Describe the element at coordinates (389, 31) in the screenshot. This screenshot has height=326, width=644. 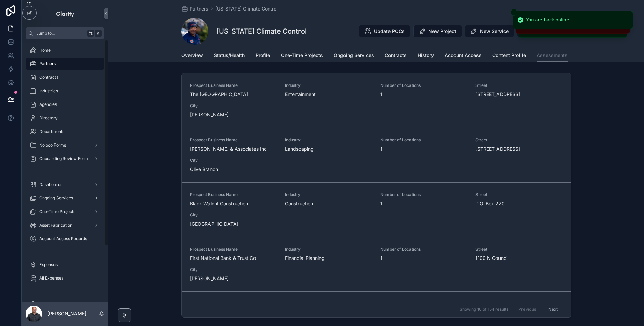
I see `span: Update POCs` at that location.